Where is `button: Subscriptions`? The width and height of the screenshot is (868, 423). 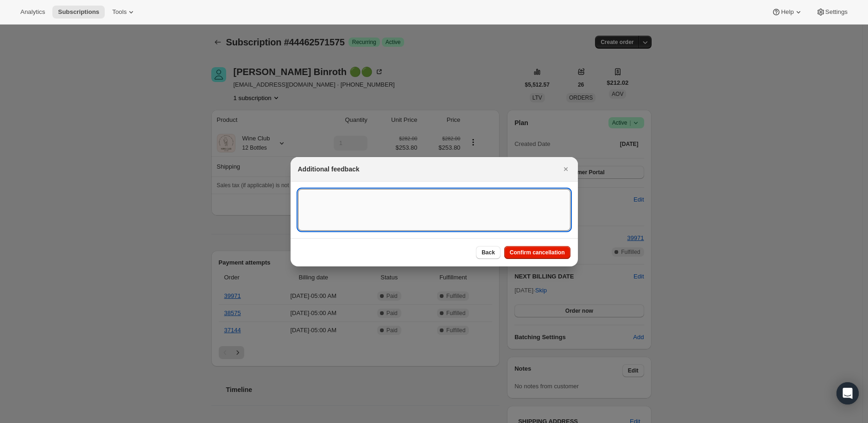 button: Subscriptions is located at coordinates (78, 12).